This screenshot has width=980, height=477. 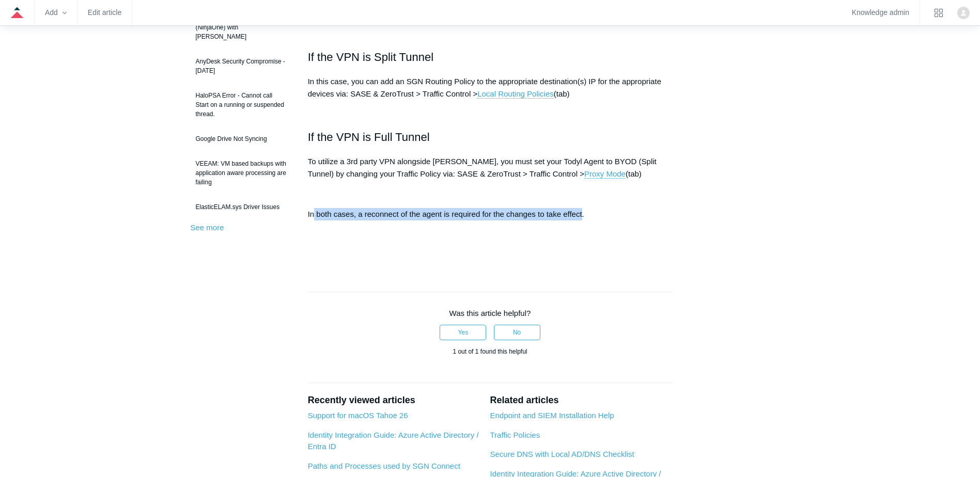 I want to click on a: Endpoint and SIEM Installation Help, so click(x=552, y=415).